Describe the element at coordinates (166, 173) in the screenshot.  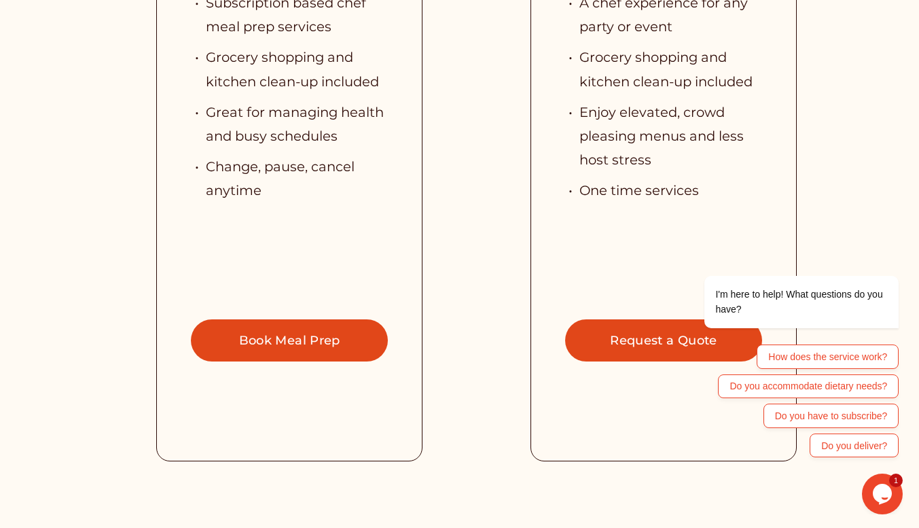
I see `button: How does the service work?` at that location.